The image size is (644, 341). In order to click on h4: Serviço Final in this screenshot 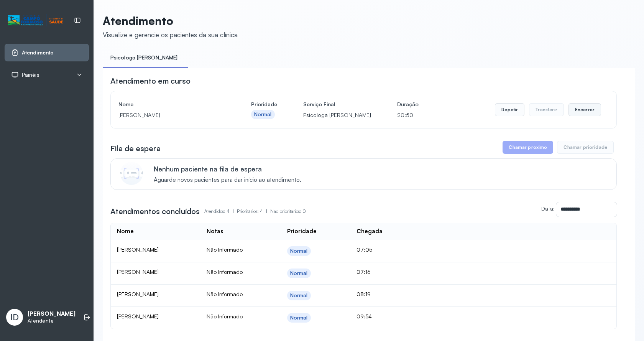, I will do `click(337, 104)`.